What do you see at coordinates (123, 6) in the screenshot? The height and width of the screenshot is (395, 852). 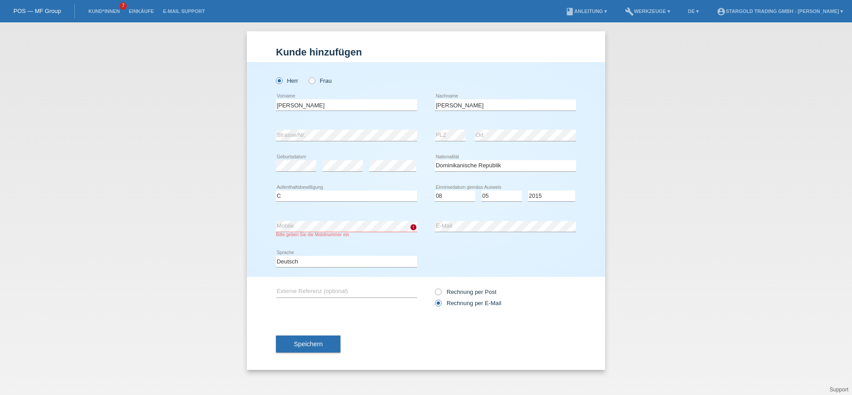 I see `span: 7` at bounding box center [123, 6].